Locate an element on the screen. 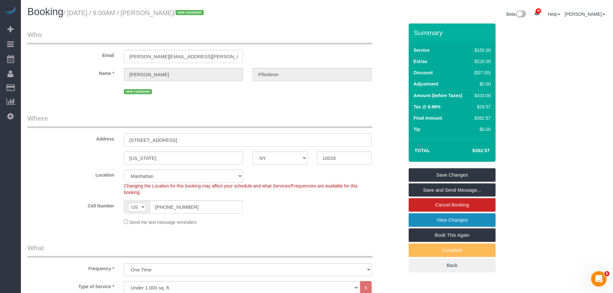 This screenshot has height=293, width=613. img: Automaid Logo is located at coordinates (10, 11).